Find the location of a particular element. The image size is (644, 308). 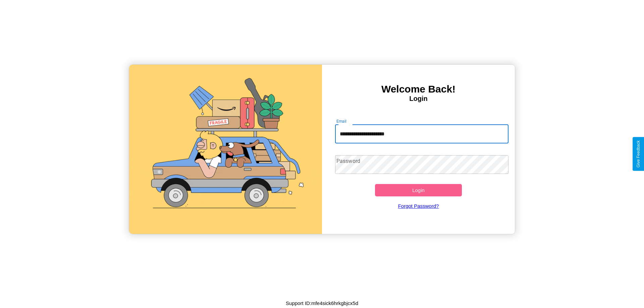

h4: Login is located at coordinates (418, 98).